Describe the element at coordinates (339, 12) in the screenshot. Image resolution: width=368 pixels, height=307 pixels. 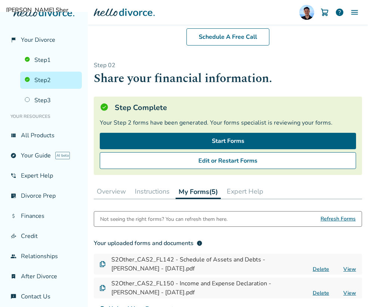
I see `a: help` at that location.